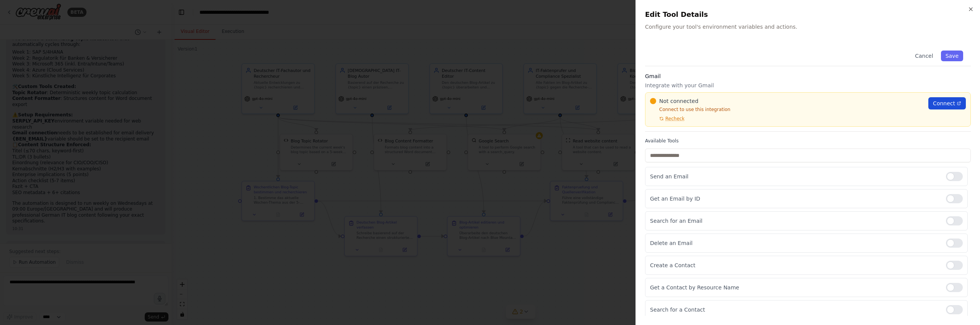 Image resolution: width=980 pixels, height=325 pixels. Describe the element at coordinates (808, 85) in the screenshot. I see `p: Integrate with your Gmail` at that location.